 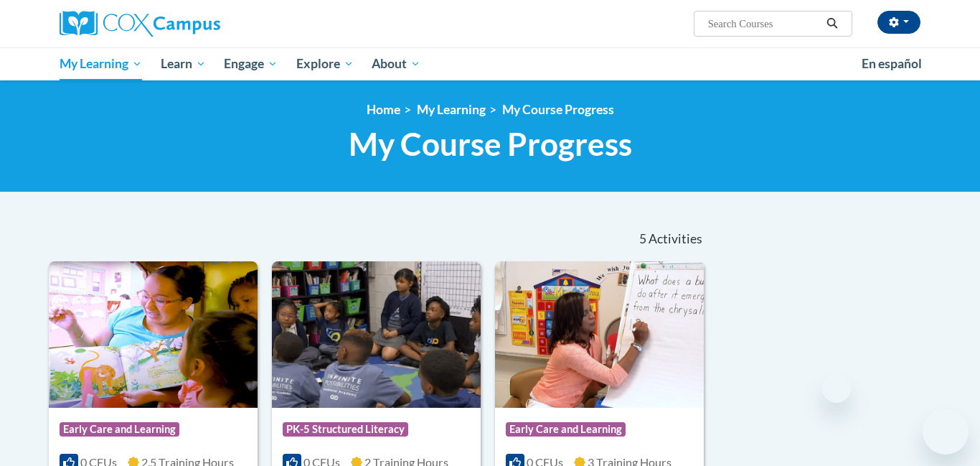 I want to click on a: En español, so click(x=892, y=64).